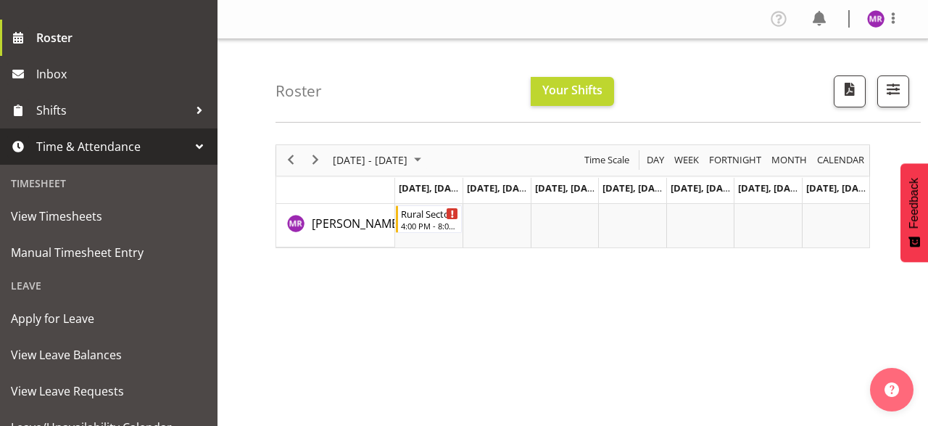 The image size is (928, 426). I want to click on div: next period, so click(315, 160).